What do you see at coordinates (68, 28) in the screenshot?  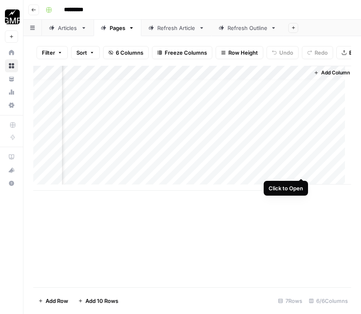 I see `a: Articles` at bounding box center [68, 28].